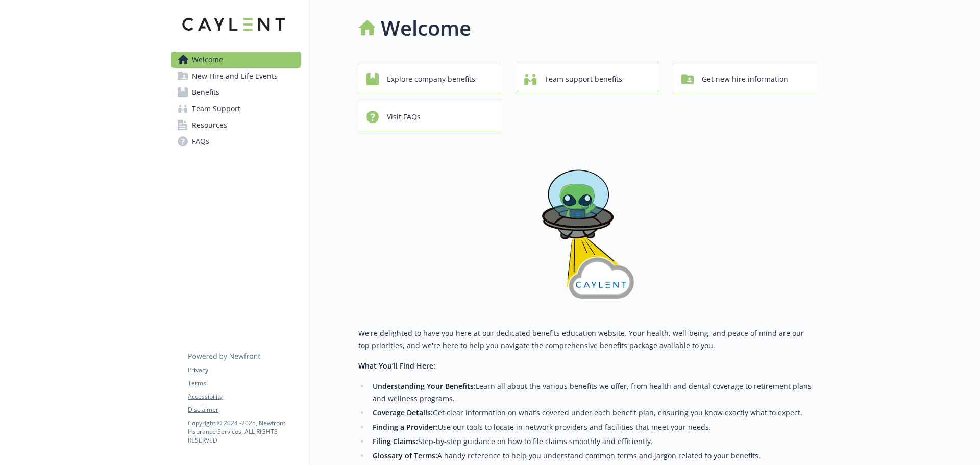 The width and height of the screenshot is (980, 465). What do you see at coordinates (404, 117) in the screenshot?
I see `span: Visit FAQs` at bounding box center [404, 117].